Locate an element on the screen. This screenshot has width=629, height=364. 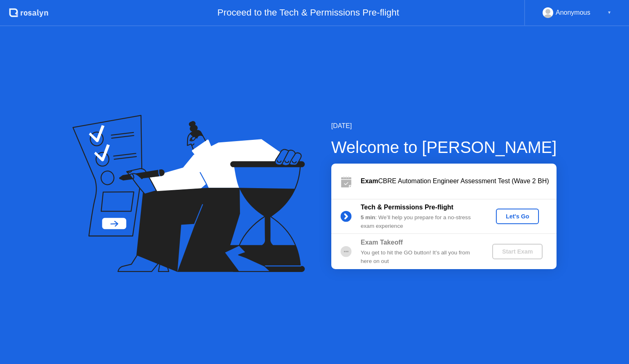
b: Exam Takeoff is located at coordinates (382, 242).